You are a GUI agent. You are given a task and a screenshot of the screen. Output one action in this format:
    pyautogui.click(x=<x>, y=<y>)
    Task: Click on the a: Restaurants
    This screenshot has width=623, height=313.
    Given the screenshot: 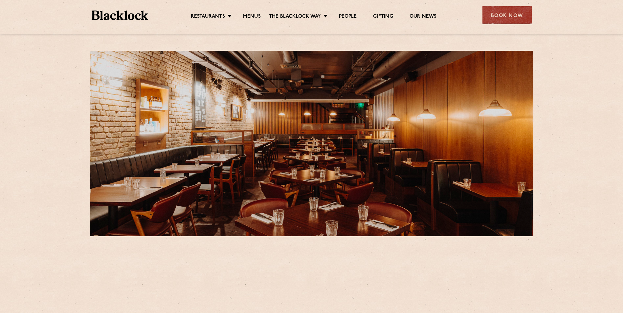 What is the action you would take?
    pyautogui.click(x=208, y=17)
    